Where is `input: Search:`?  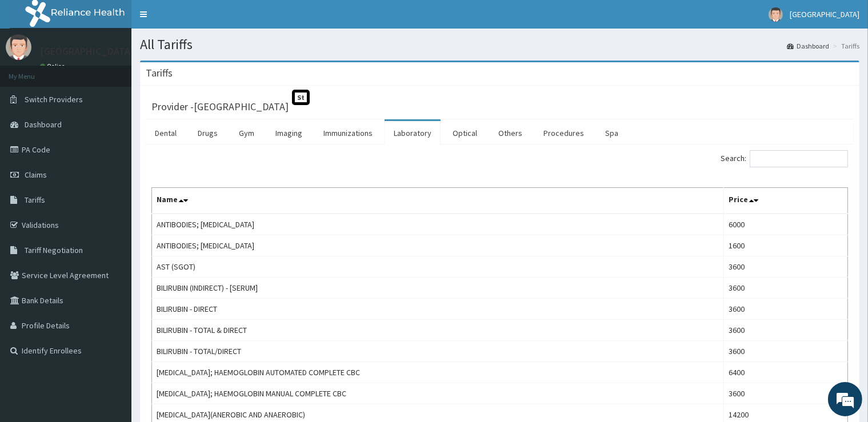 input: Search: is located at coordinates (799, 159).